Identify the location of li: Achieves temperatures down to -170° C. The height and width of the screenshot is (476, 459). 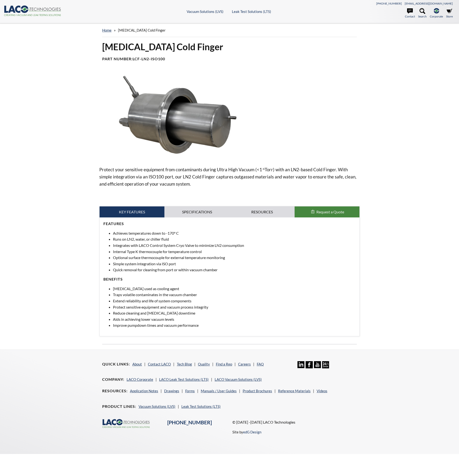
(234, 233).